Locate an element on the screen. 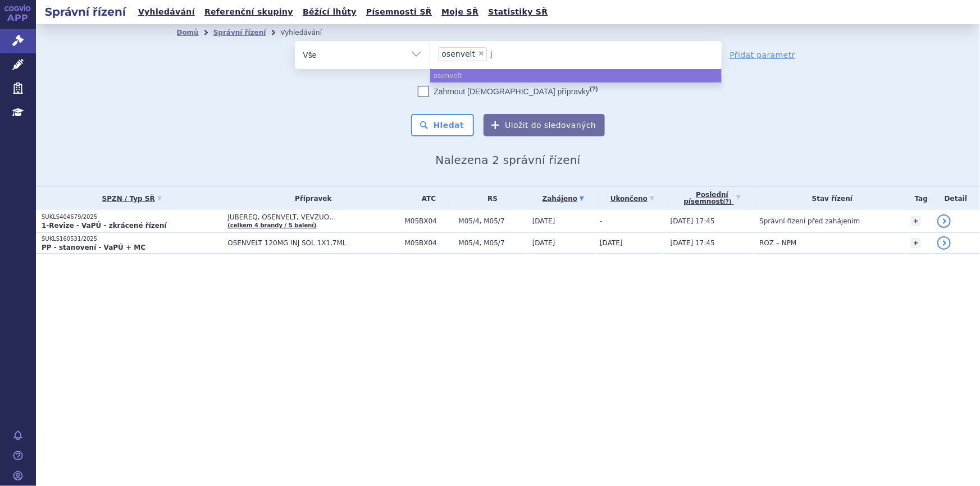 The image size is (980, 486). span: osenvelt is located at coordinates (459, 54).